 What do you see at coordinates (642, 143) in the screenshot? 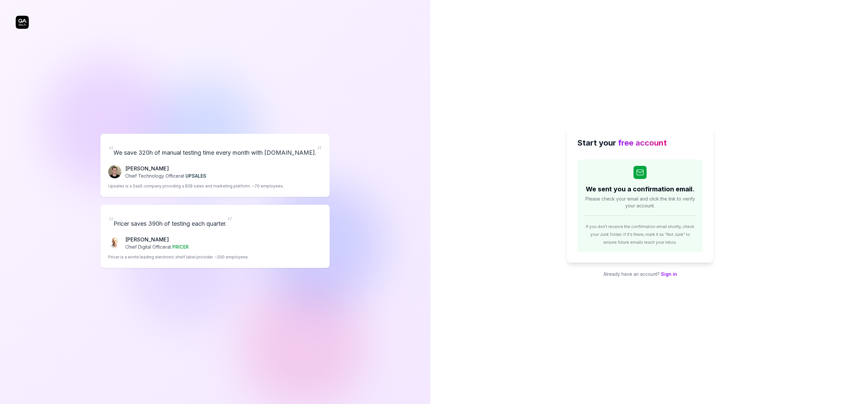
I see `span: free account` at bounding box center [642, 143].